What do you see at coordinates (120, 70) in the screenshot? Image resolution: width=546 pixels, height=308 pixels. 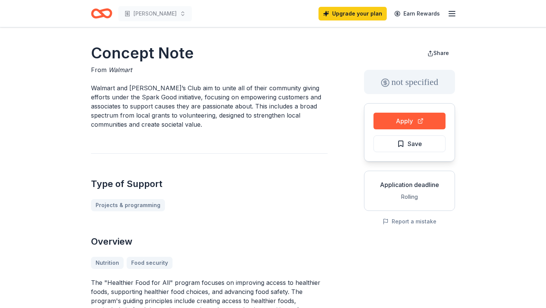 I see `span: Walmart` at bounding box center [120, 70].